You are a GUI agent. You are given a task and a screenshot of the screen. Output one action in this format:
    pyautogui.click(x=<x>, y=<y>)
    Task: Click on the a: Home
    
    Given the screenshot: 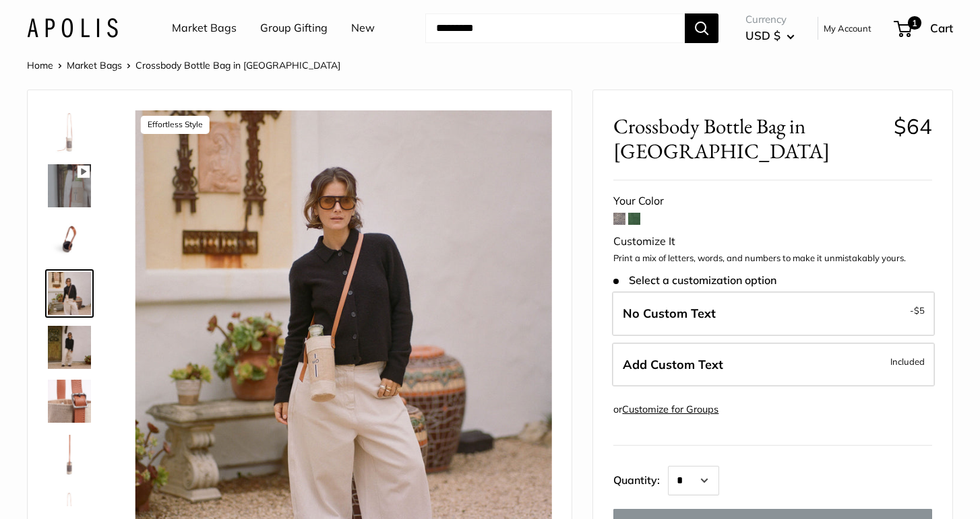 What is the action you would take?
    pyautogui.click(x=40, y=65)
    